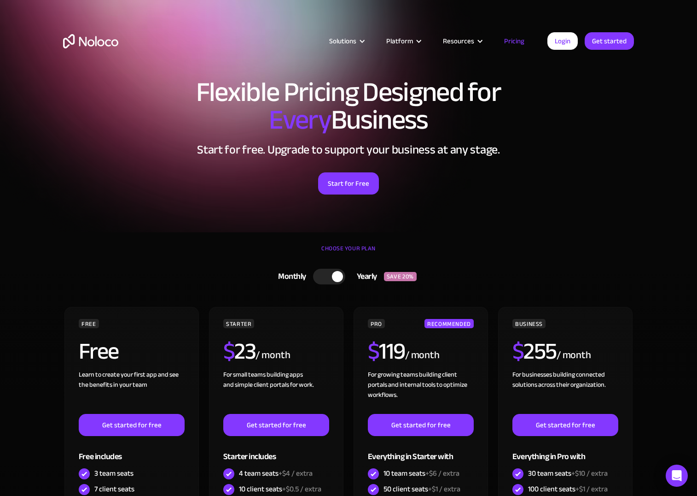  What do you see at coordinates (677, 475) in the screenshot?
I see `div: Open Intercom Messenger` at bounding box center [677, 475].